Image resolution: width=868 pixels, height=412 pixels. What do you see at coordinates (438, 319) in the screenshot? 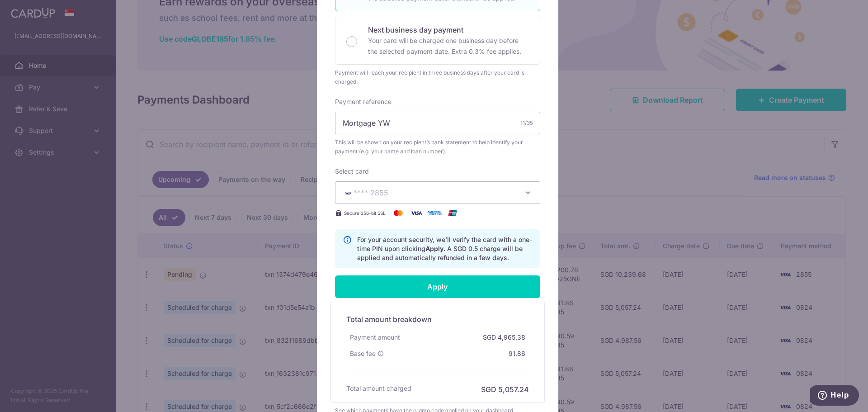
I see `h5: Total amount breakdown` at bounding box center [438, 319].